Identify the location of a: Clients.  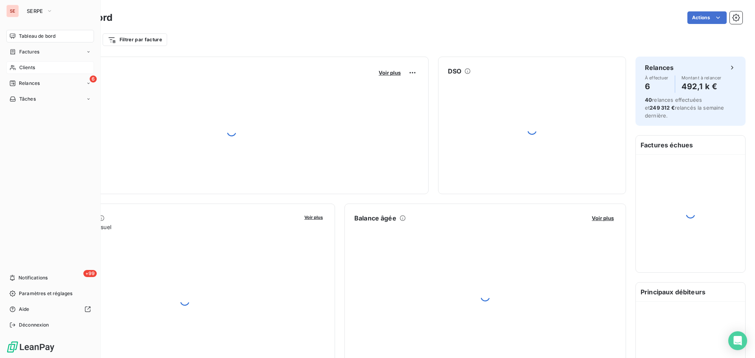
(50, 68).